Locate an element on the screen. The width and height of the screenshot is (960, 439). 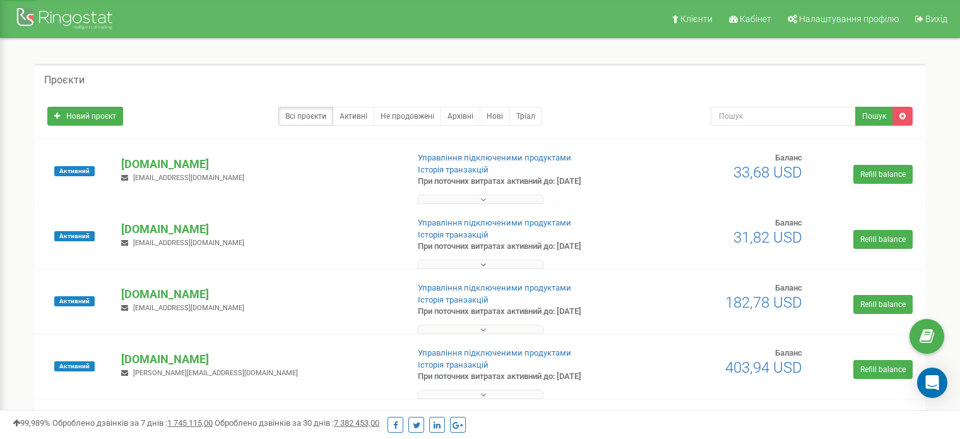
span: Налаштування профілю is located at coordinates (849, 19).